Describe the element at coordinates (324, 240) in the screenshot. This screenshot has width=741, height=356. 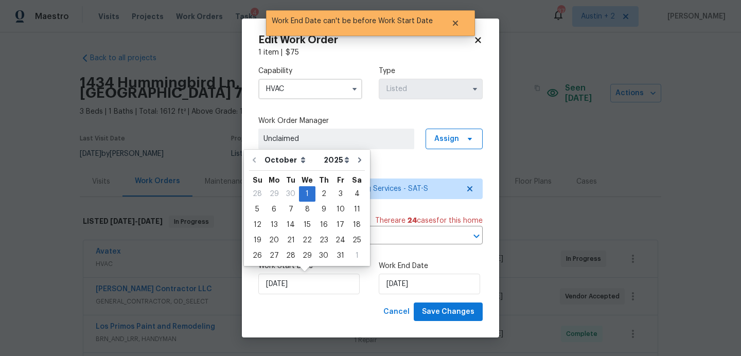
I see `div: 23` at that location.